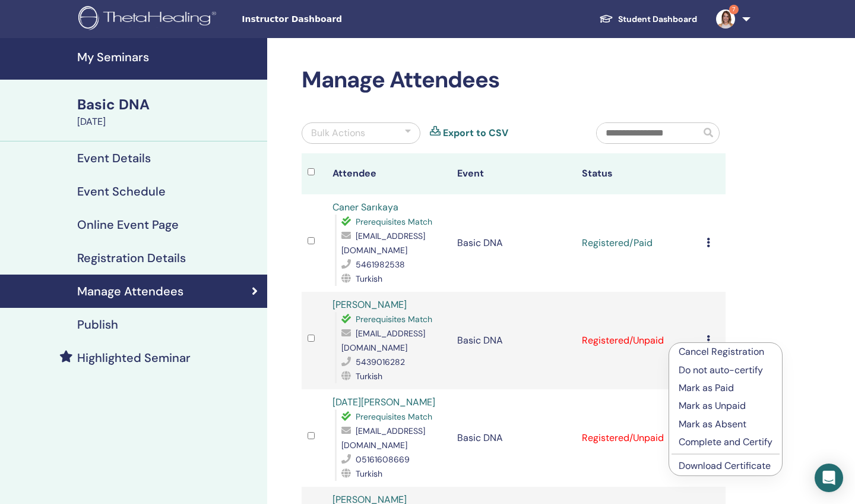 The width and height of the screenshot is (855, 504). What do you see at coordinates (726, 388) in the screenshot?
I see `p: Mark as Paid` at bounding box center [726, 388].